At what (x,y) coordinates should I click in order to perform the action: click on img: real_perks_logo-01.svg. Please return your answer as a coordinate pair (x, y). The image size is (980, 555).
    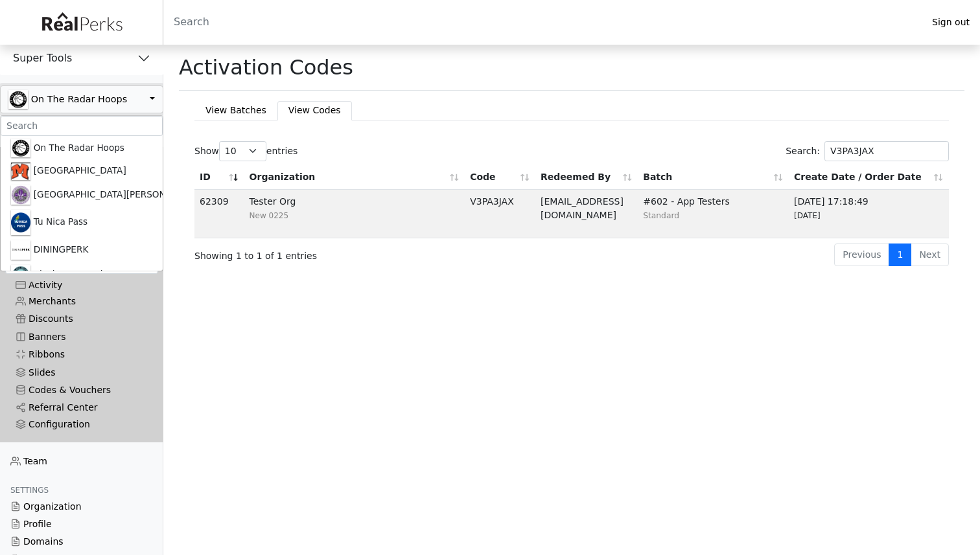
    Looking at the image, I should click on (81, 22).